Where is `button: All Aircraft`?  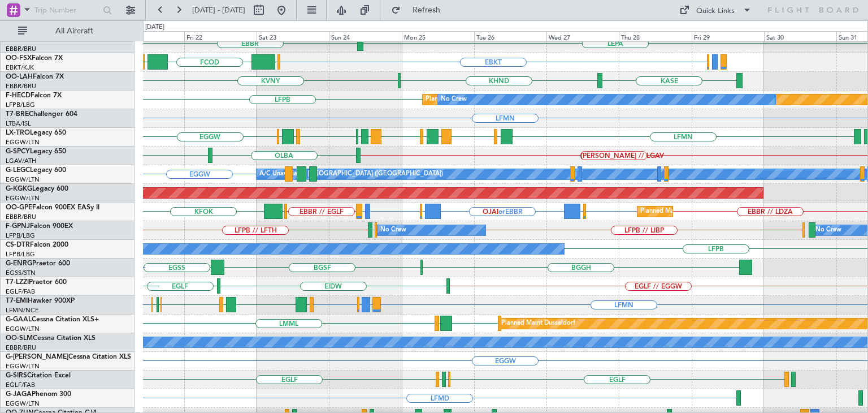
button: All Aircraft is located at coordinates (67, 31).